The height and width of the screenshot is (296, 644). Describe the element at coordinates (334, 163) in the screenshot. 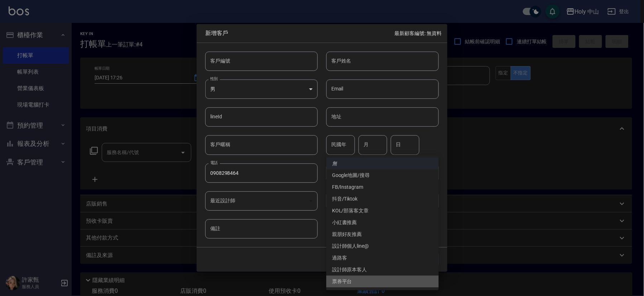

I see `em: 無` at that location.